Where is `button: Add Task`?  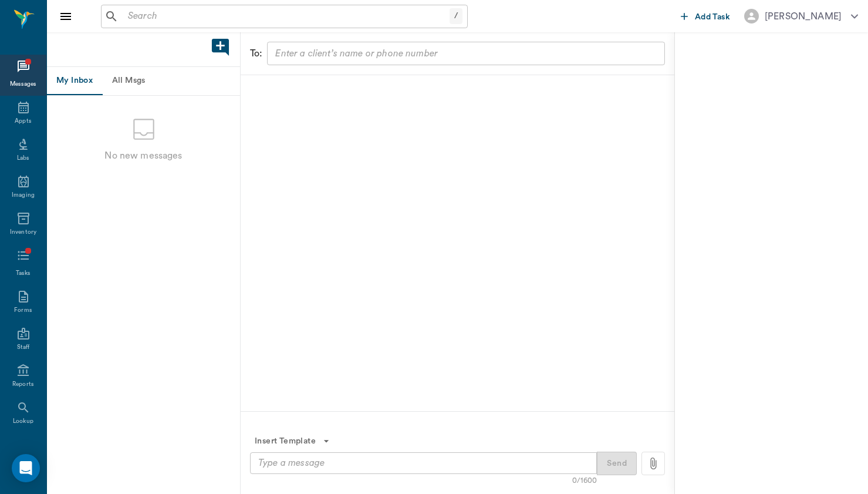 button: Add Task is located at coordinates (706, 16).